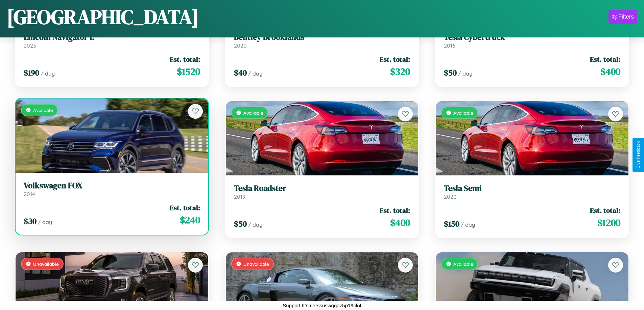  What do you see at coordinates (112, 189) in the screenshot?
I see `a: Volkswagen FOX2014` at bounding box center [112, 189].